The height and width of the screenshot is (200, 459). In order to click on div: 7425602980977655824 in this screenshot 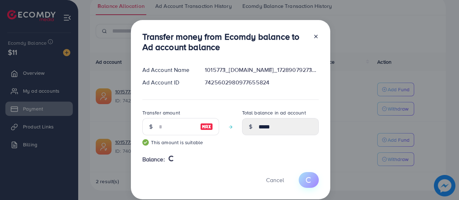, I will do `click(261, 82)`.